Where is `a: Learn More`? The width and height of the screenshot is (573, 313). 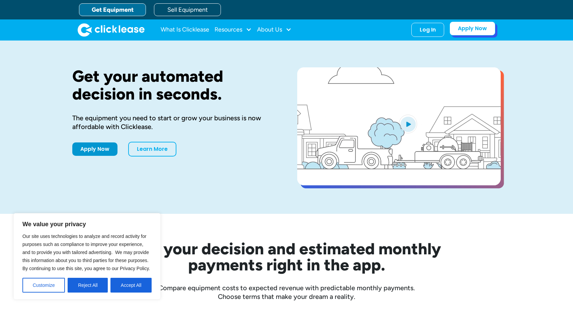 a: Learn More is located at coordinates (152, 149).